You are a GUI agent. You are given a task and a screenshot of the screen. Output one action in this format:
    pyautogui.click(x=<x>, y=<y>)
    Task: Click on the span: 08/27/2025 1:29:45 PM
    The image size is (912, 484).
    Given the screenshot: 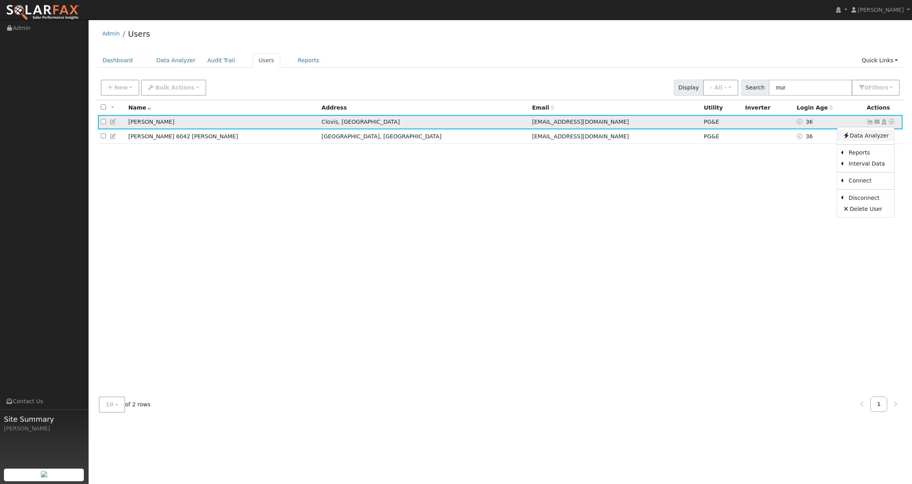 What is the action you would take?
    pyautogui.click(x=810, y=136)
    